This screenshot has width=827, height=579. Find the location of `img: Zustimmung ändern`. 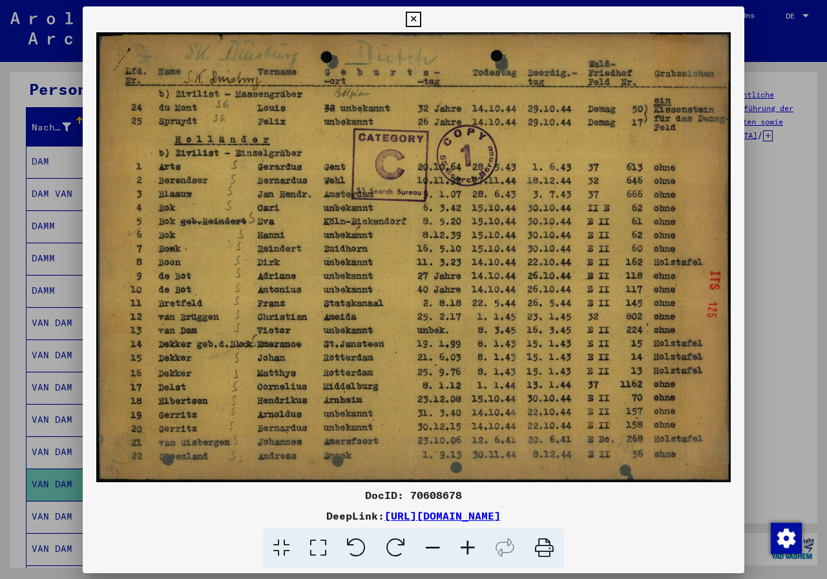

img: Zustimmung ändern is located at coordinates (786, 539).